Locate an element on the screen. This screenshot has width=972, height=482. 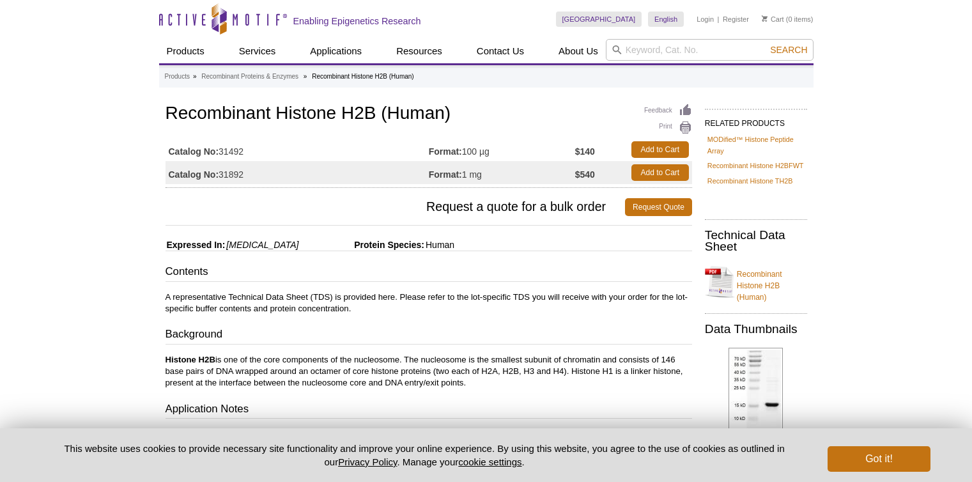
h2: Enabling Epigenetics Research is located at coordinates (357, 21).